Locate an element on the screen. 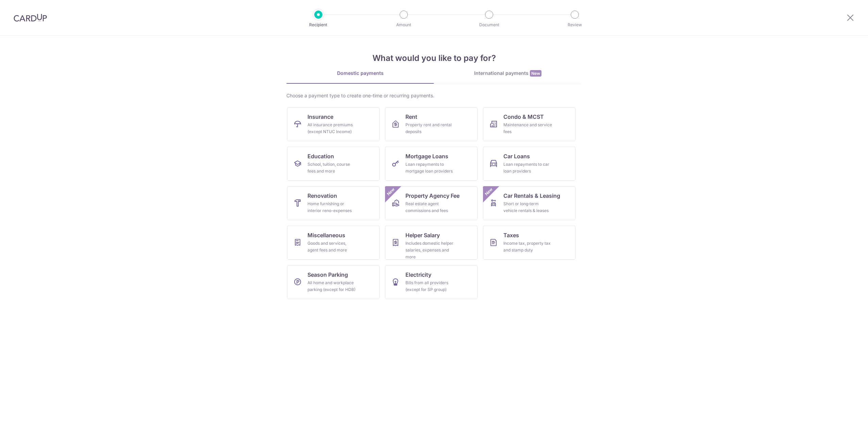 The width and height of the screenshot is (868, 437). div: Home furnishing or interior reno-expenses is located at coordinates (332, 207).